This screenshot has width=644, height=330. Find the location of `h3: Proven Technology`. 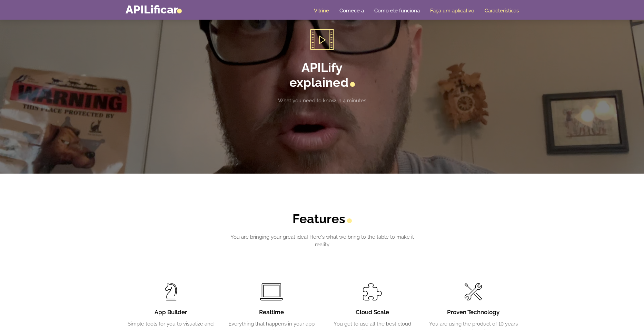

h3: Proven Technology is located at coordinates (473, 313).